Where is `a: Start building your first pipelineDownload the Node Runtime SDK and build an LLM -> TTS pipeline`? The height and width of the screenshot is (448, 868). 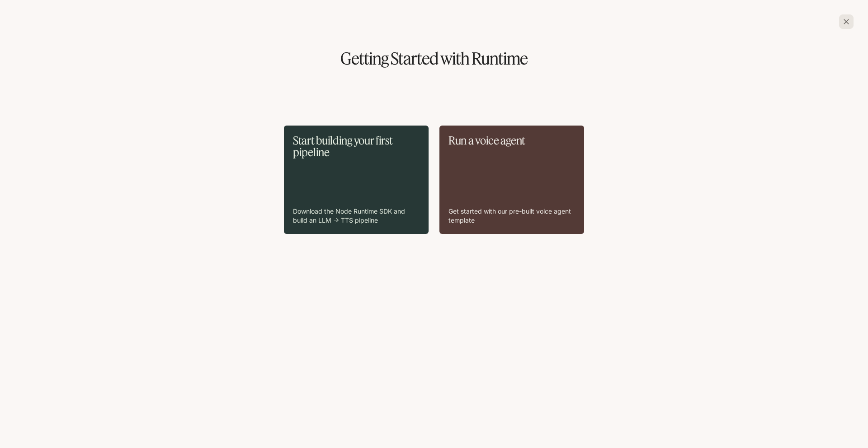 a: Start building your first pipelineDownload the Node Runtime SDK and build an LLM -> TTS pipeline is located at coordinates (357, 180).